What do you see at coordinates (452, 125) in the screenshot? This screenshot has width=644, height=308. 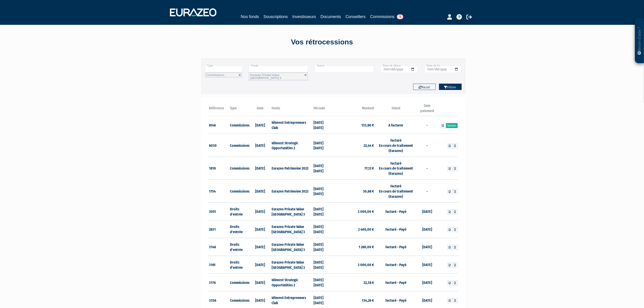 I see `a: Facturer` at bounding box center [452, 125].